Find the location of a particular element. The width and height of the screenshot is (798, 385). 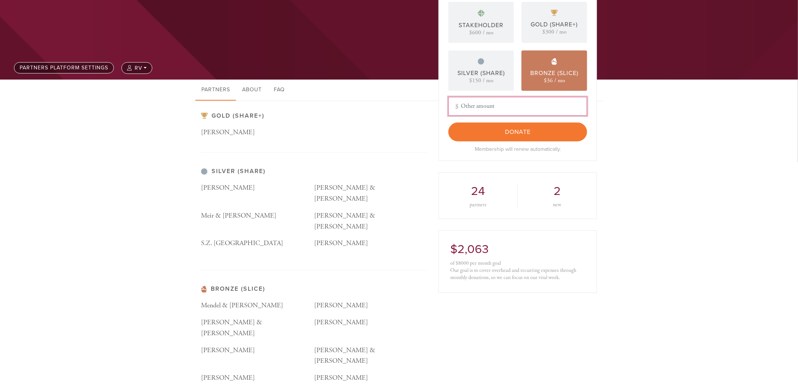

div: Gold (Share+) is located at coordinates (554, 25).